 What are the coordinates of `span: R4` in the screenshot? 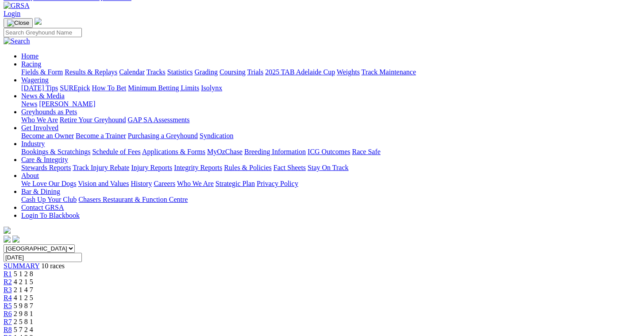 It's located at (8, 297).